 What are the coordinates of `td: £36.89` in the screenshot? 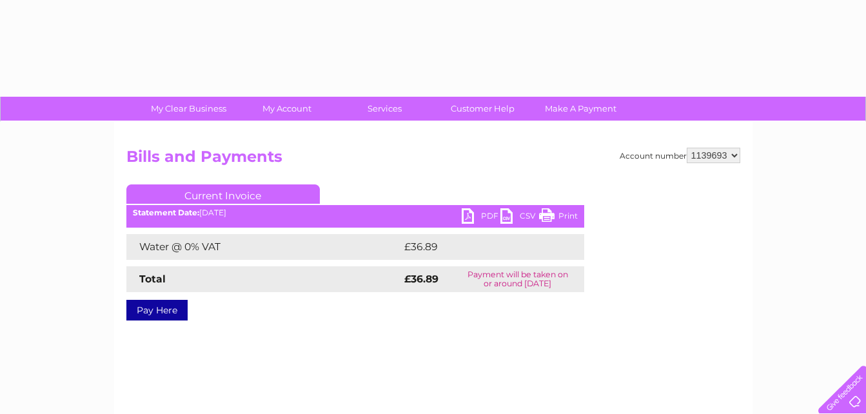 It's located at (480, 247).